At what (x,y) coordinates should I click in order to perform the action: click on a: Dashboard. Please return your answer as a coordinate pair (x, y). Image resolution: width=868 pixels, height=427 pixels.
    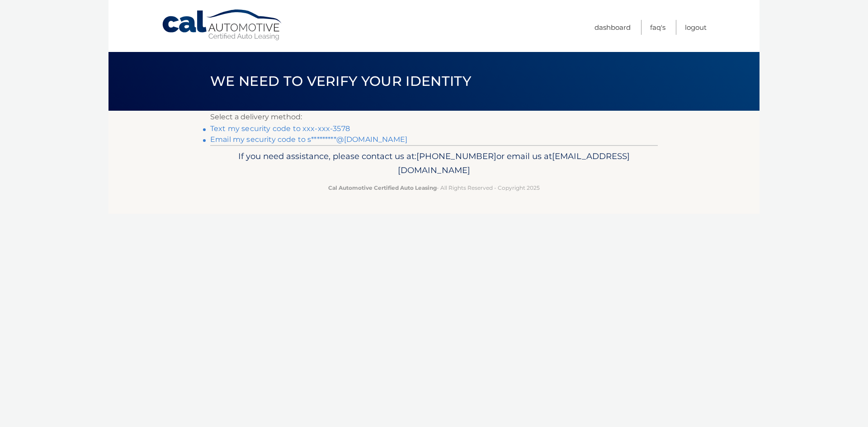
    Looking at the image, I should click on (613, 27).